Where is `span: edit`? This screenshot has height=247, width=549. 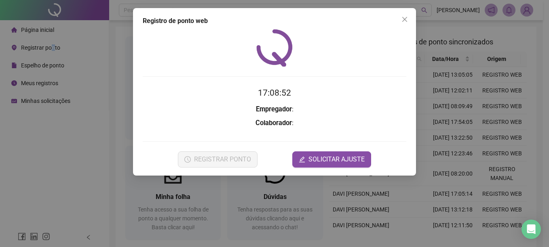 span: edit is located at coordinates (302, 160).